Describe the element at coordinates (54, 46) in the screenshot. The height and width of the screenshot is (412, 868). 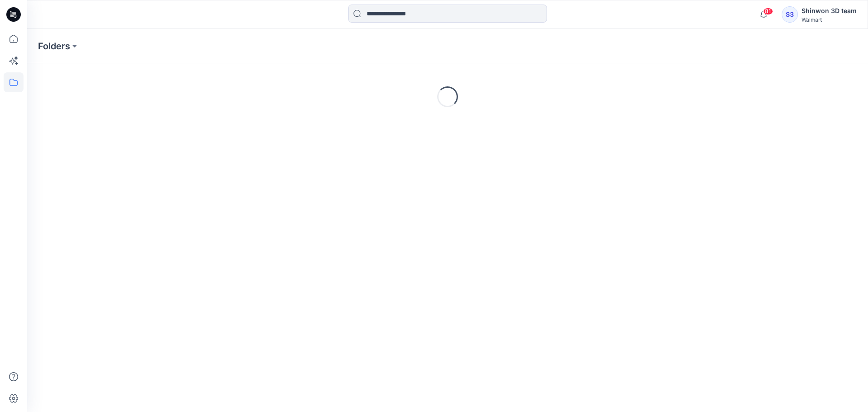
I see `p: Folders` at that location.